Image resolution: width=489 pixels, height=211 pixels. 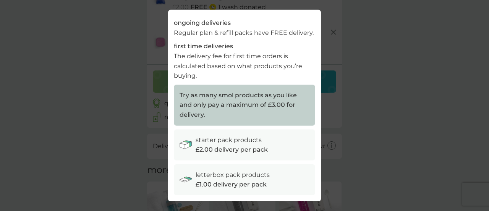 I want to click on p: starter pack products, so click(x=229, y=140).